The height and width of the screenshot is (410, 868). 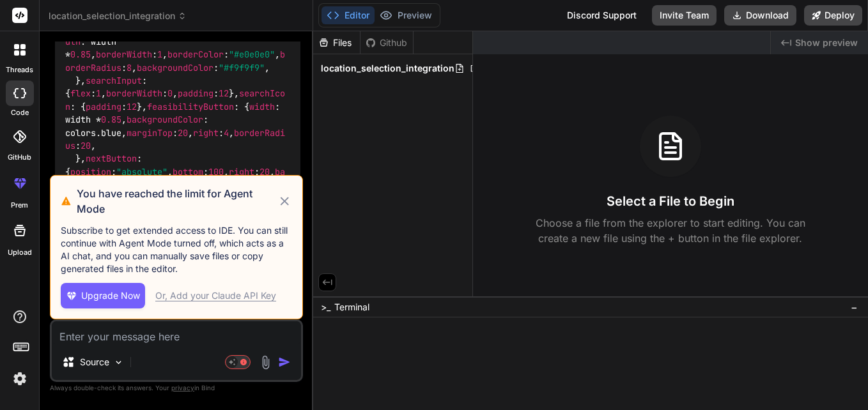 What do you see at coordinates (81, 94) in the screenshot?
I see `span: flex` at bounding box center [81, 94].